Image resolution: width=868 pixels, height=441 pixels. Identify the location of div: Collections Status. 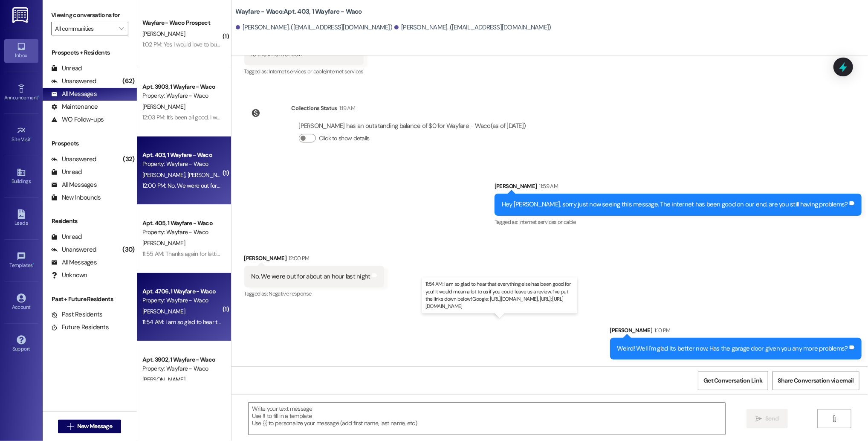
(314, 108).